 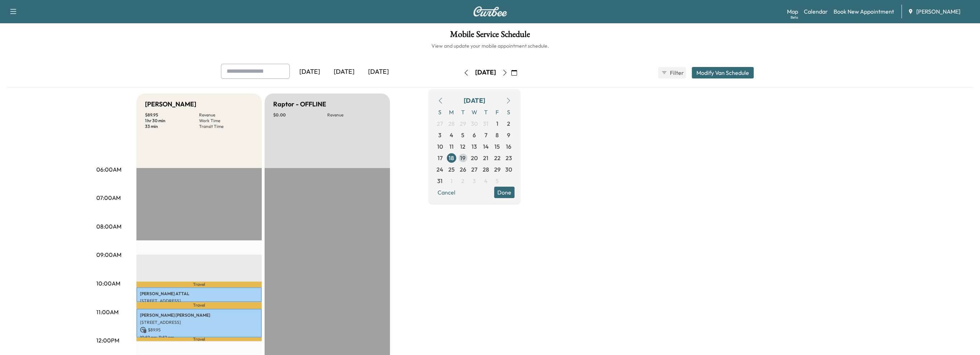 What do you see at coordinates (107, 311) in the screenshot?
I see `p: 11:00AM` at bounding box center [107, 311].